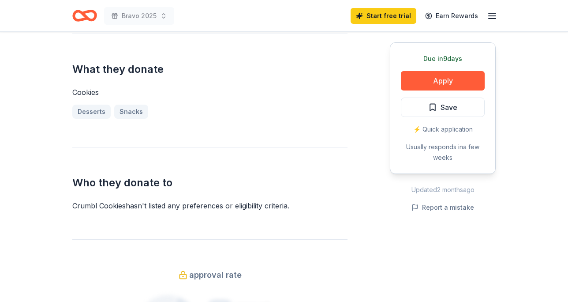 The width and height of the screenshot is (568, 302). Describe the element at coordinates (91, 112) in the screenshot. I see `a: Desserts` at that location.